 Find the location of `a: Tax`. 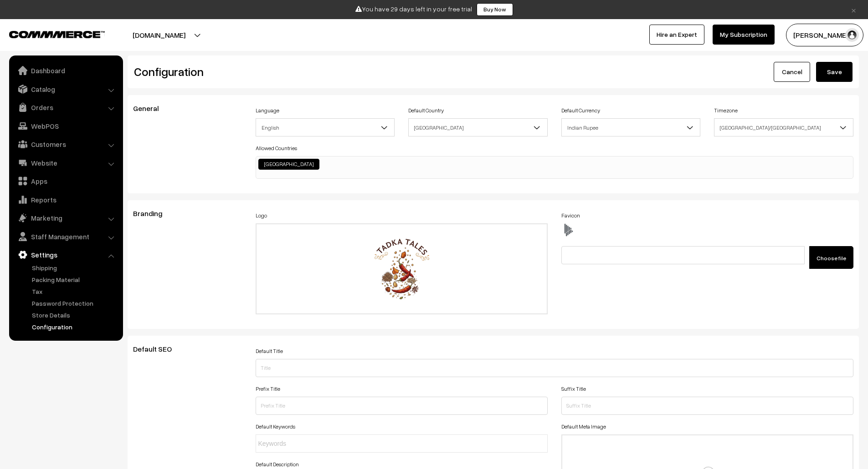

a: Tax is located at coordinates (75, 291).